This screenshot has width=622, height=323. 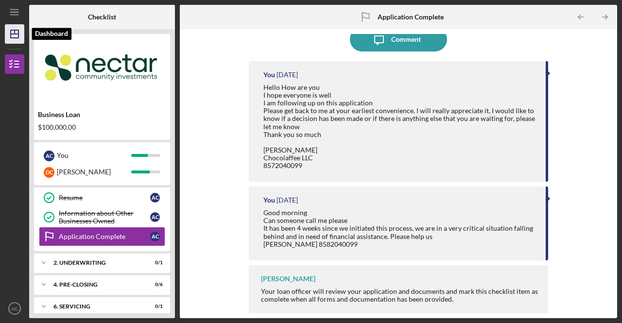 I want to click on div: Information about Other Businesses Owned, so click(x=105, y=217).